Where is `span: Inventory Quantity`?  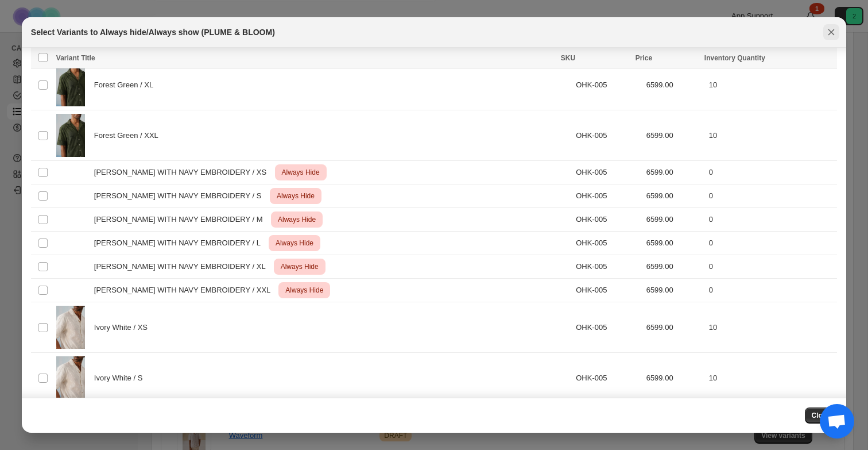
span: Inventory Quantity is located at coordinates (735, 58).